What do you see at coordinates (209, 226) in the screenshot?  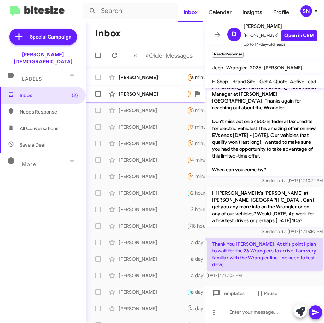 I see `div: 18 hours ago` at bounding box center [209, 226].